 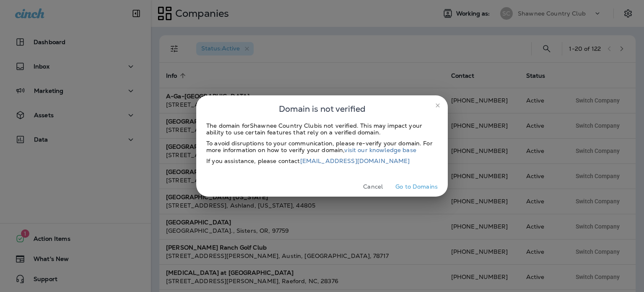 I want to click on div: If you assistance, please contact, so click(x=322, y=161).